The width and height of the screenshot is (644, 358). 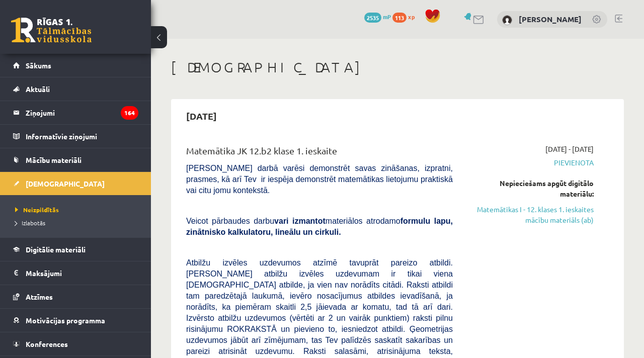 What do you see at coordinates (400, 17) in the screenshot?
I see `span: 113` at bounding box center [400, 17].